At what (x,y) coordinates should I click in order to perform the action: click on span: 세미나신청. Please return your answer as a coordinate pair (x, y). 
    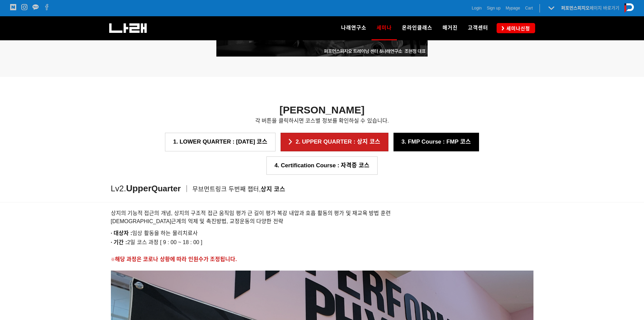
    Looking at the image, I should click on (517, 29).